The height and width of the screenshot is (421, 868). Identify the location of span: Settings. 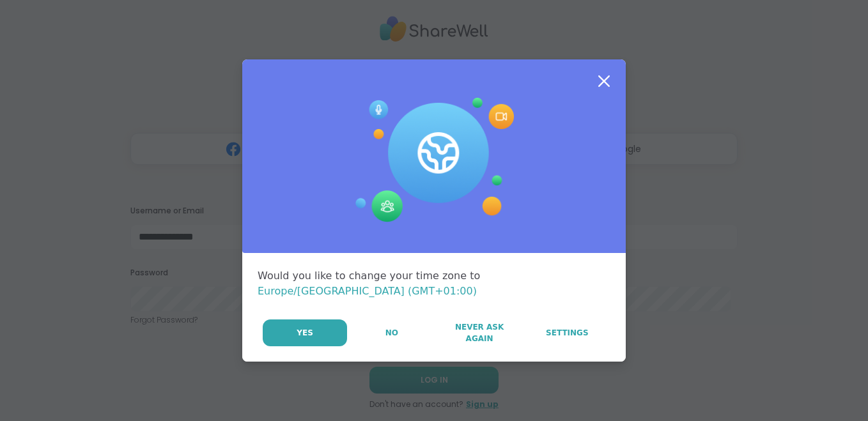
(567, 333).